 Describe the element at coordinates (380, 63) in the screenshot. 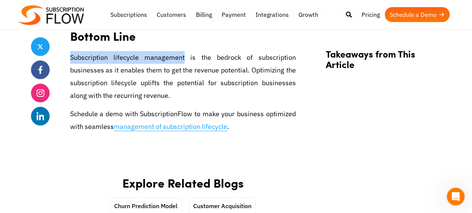

I see `h2: Takeaways from This Article` at that location.